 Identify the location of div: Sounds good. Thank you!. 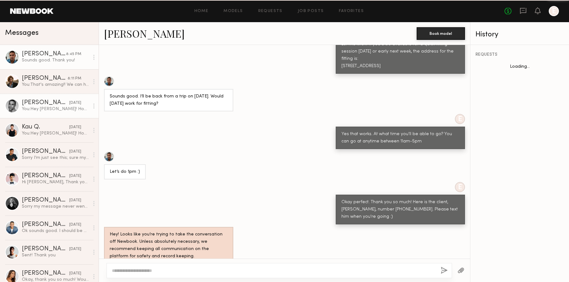
(55, 60).